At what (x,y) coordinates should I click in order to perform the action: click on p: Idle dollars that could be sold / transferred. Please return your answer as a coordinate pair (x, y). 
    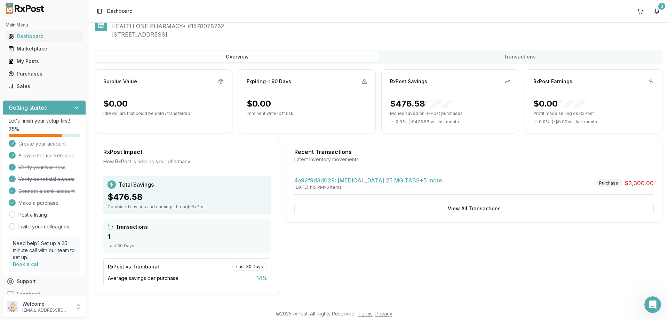
    Looking at the image, I should click on (164, 114).